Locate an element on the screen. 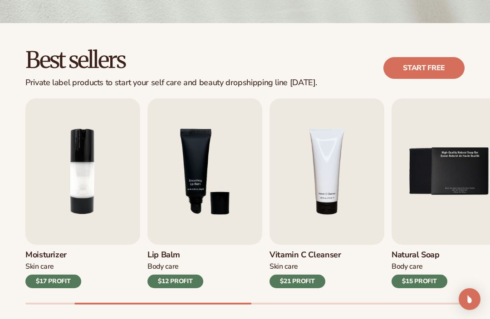 The image size is (490, 319). div: $17 PROFIT is located at coordinates (53, 282).